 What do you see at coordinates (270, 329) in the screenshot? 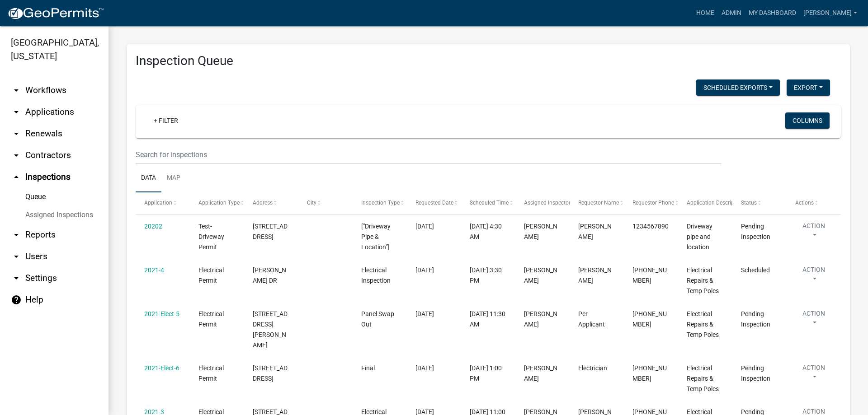
I see `span: 765 REEVES RD` at bounding box center [270, 329].